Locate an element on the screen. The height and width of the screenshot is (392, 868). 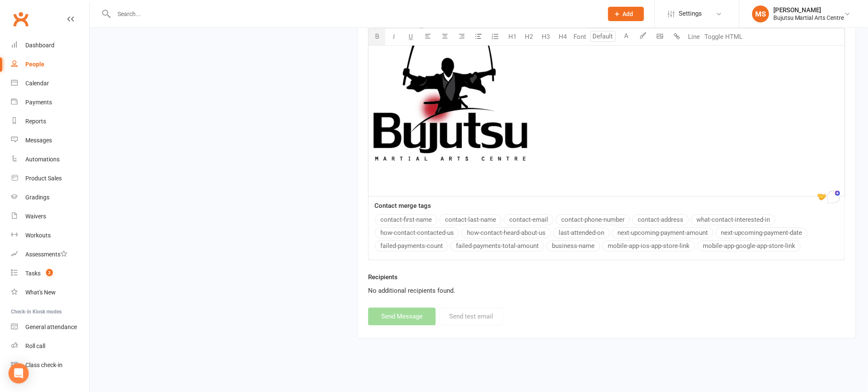
button: Font is located at coordinates (580, 36).